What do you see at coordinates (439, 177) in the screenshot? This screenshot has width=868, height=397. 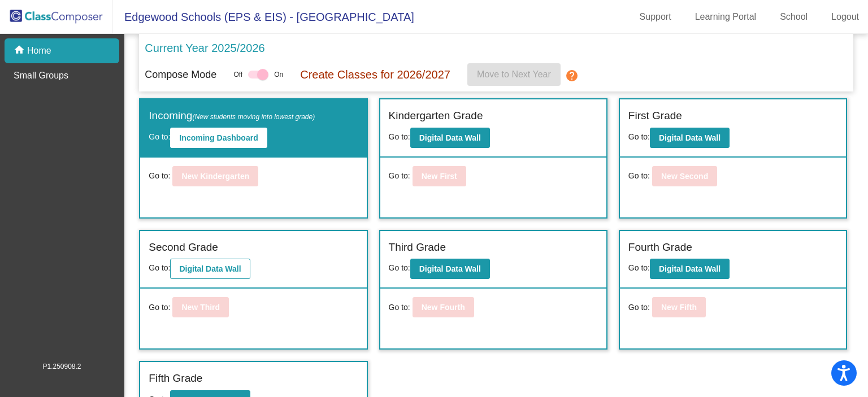 I see `button: New First` at bounding box center [439, 177].